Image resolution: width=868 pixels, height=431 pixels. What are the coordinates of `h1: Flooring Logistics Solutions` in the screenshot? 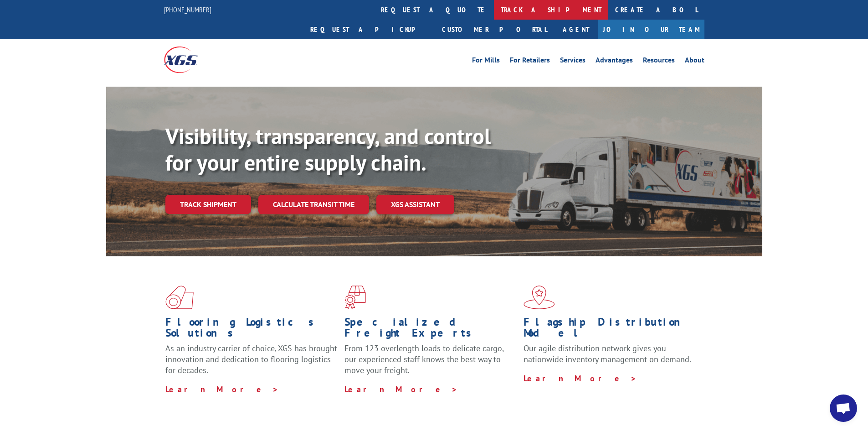 It's located at (251, 330).